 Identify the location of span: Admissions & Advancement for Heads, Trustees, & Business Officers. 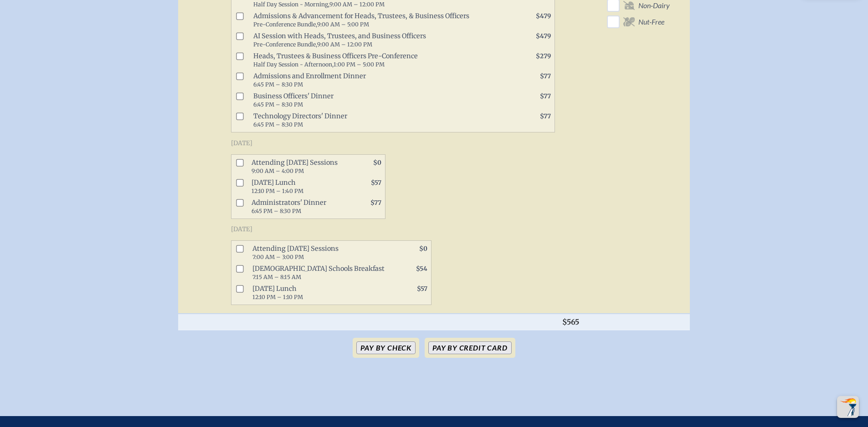
(382, 20).